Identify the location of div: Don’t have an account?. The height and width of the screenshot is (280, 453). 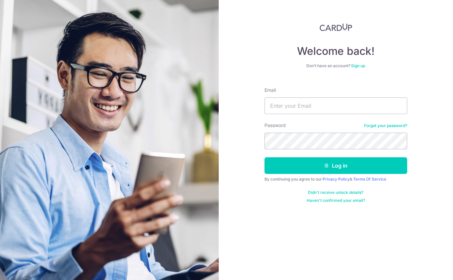
(336, 66).